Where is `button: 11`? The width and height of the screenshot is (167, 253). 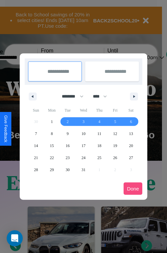
button: 11 is located at coordinates (99, 134).